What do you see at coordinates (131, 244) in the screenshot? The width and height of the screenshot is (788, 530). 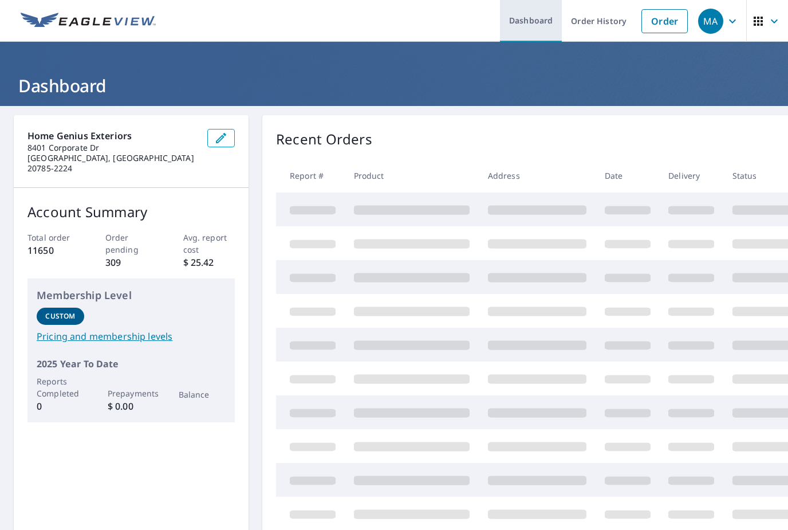 I see `p: Order pending` at bounding box center [131, 244].